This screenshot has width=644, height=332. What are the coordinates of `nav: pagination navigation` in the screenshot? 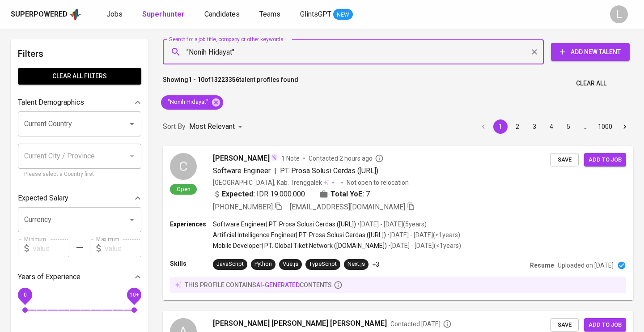 It's located at (554, 126).